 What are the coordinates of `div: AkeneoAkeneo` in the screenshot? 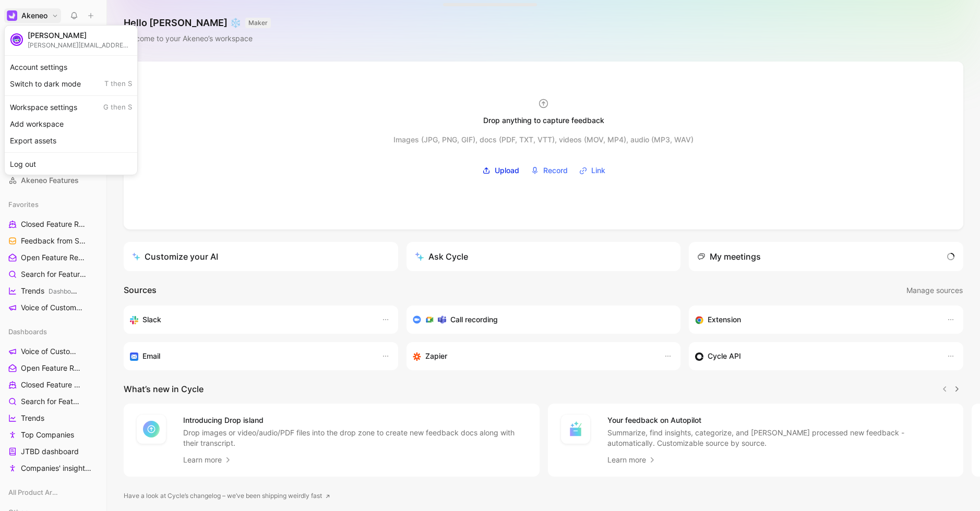 It's located at (71, 100).